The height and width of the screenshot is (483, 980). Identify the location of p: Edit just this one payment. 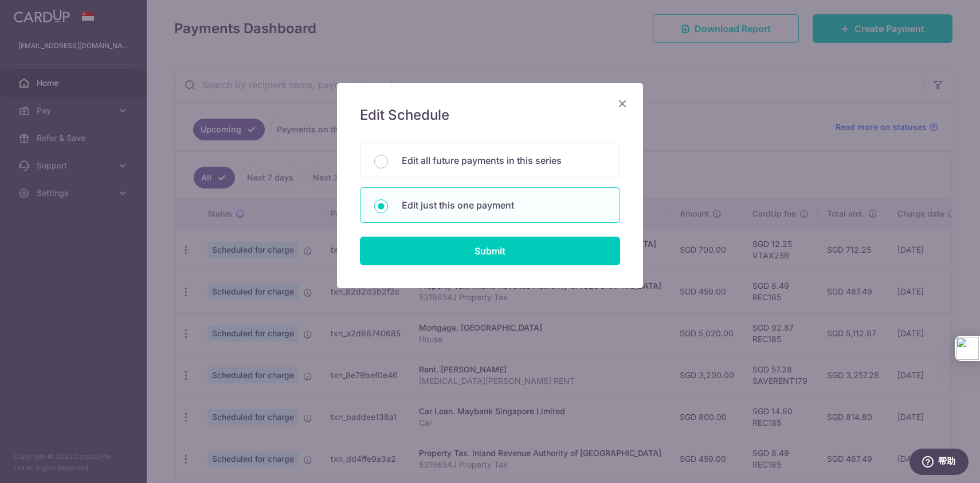
(504, 205).